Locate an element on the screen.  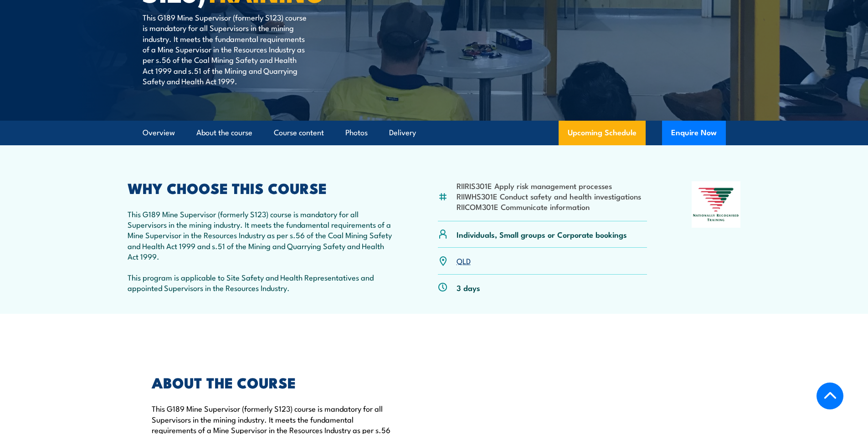
a: Photos is located at coordinates (356, 132).